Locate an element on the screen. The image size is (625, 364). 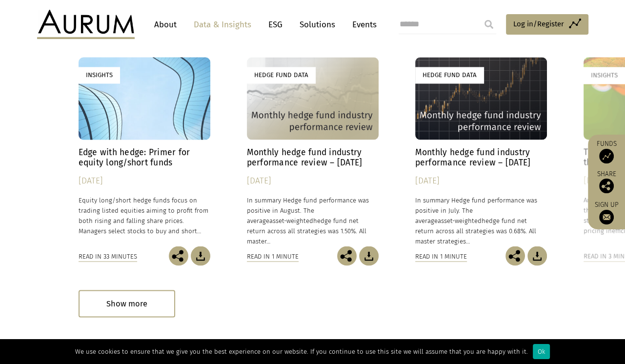
img: Access Funds is located at coordinates (606, 156).